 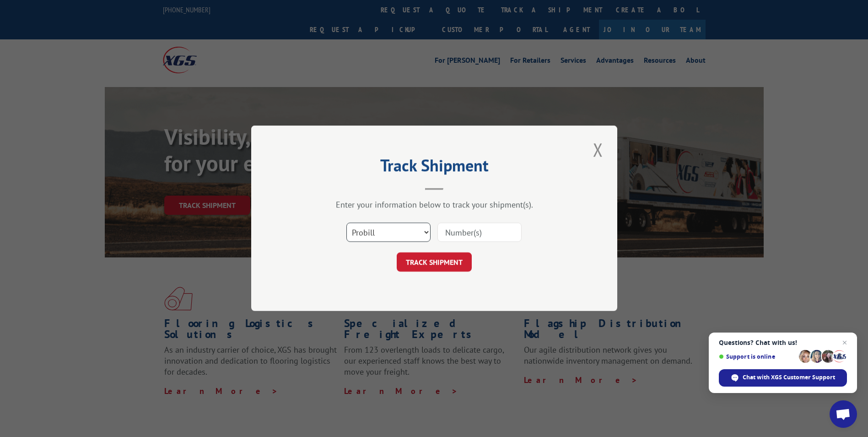 I want to click on span: Support is online, so click(x=757, y=356).